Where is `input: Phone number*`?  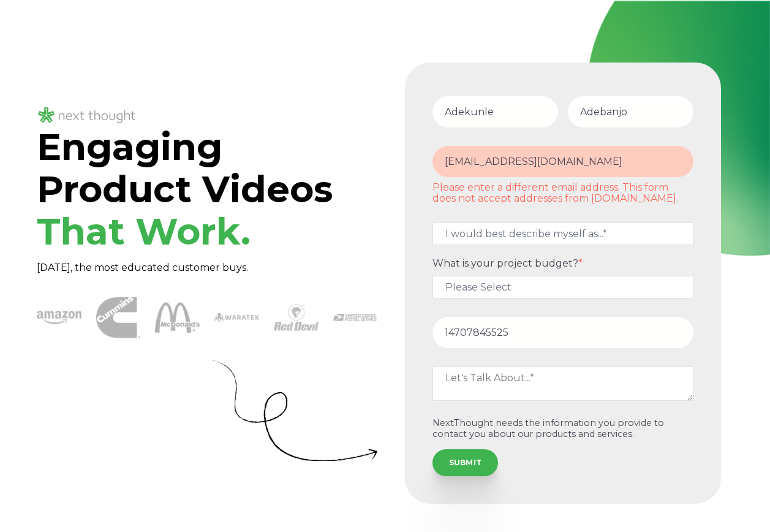 input: Phone number* is located at coordinates (563, 332).